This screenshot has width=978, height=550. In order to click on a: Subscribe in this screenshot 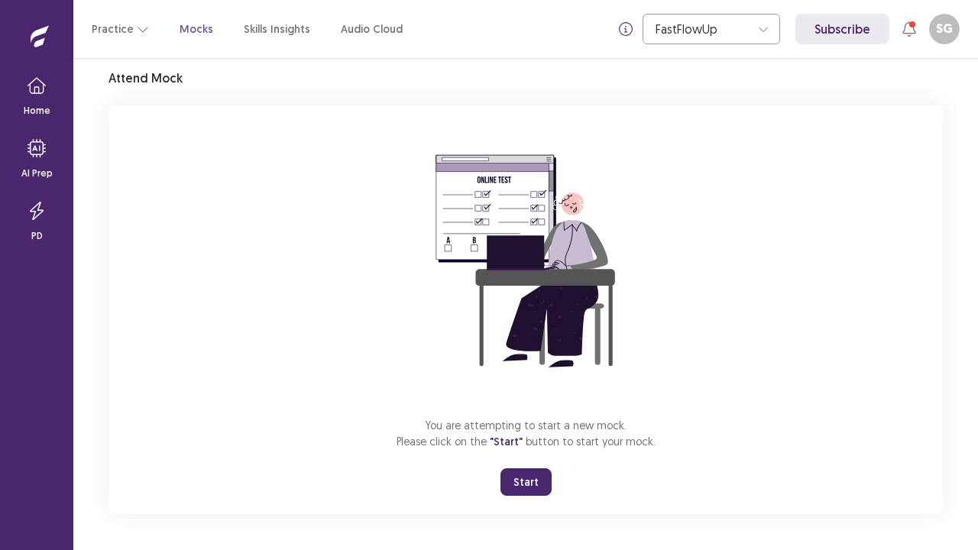, I will do `click(842, 29)`.